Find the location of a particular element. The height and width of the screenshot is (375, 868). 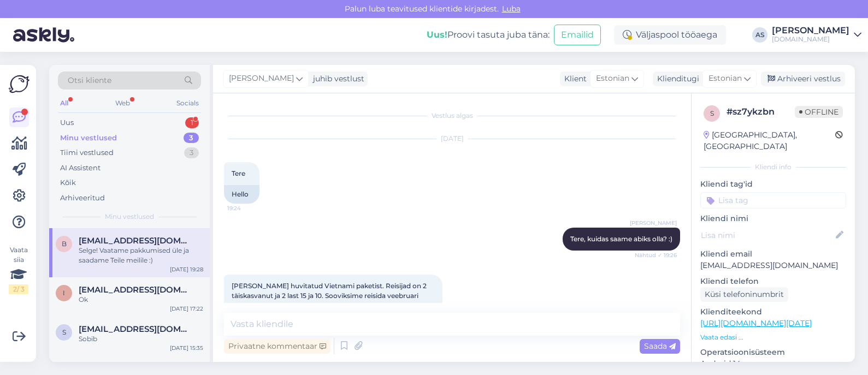

div: Web is located at coordinates (122, 104).